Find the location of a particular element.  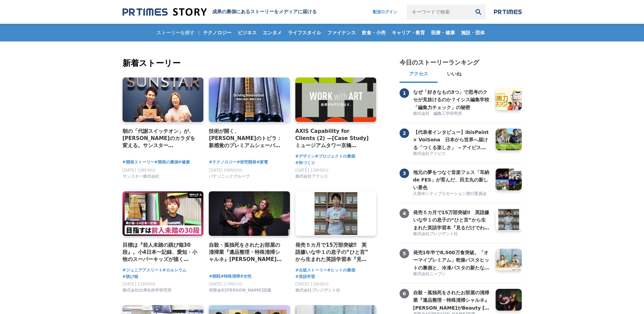

span: ファイナンス is located at coordinates (341, 33).